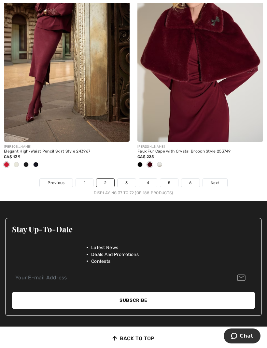 This screenshot has height=348, width=267. Describe the element at coordinates (56, 183) in the screenshot. I see `span: Previous` at that location.